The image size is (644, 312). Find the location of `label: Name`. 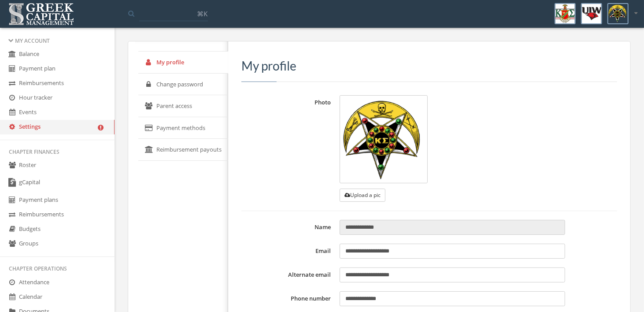

label: Name is located at coordinates (288, 228).